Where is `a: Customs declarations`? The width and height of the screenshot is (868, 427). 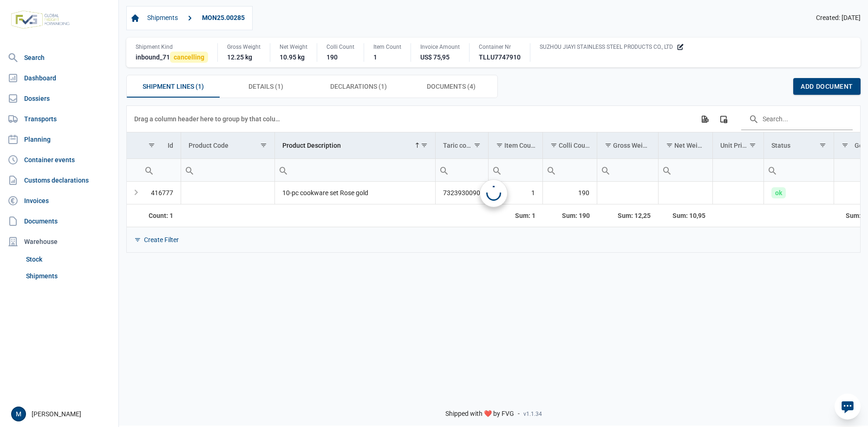 a: Customs declarations is located at coordinates (59, 181).